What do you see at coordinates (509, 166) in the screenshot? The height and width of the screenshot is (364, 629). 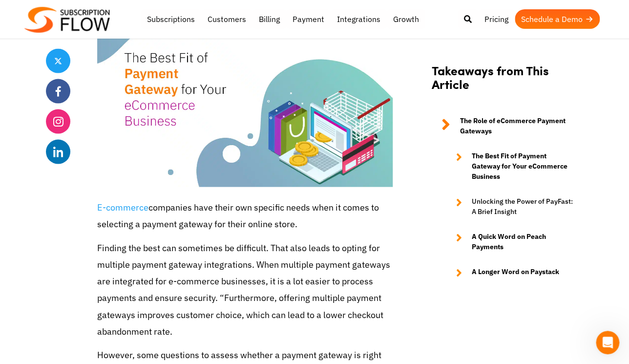 I see `a: The Best Fit of Payment Gateway for Your eCommerce Business` at bounding box center [509, 166].